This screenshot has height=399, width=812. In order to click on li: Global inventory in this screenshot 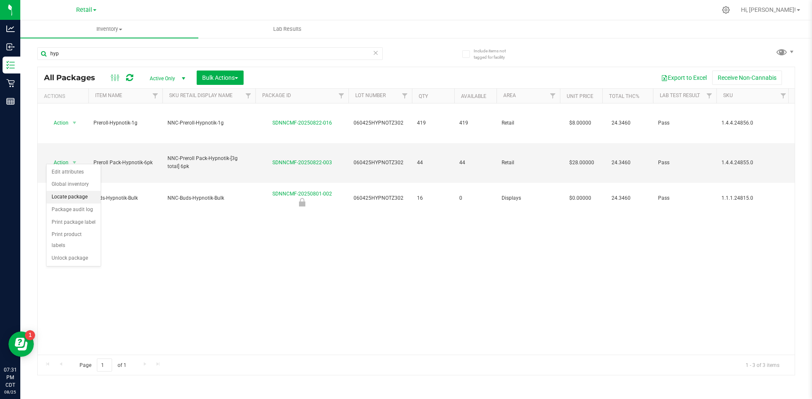, I will do `click(74, 185)`.